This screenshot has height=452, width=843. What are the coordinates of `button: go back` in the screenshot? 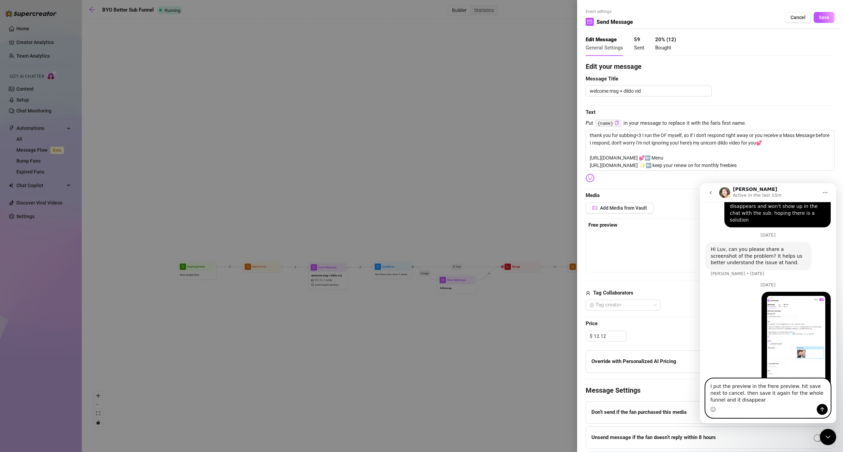 It's located at (11, 9).